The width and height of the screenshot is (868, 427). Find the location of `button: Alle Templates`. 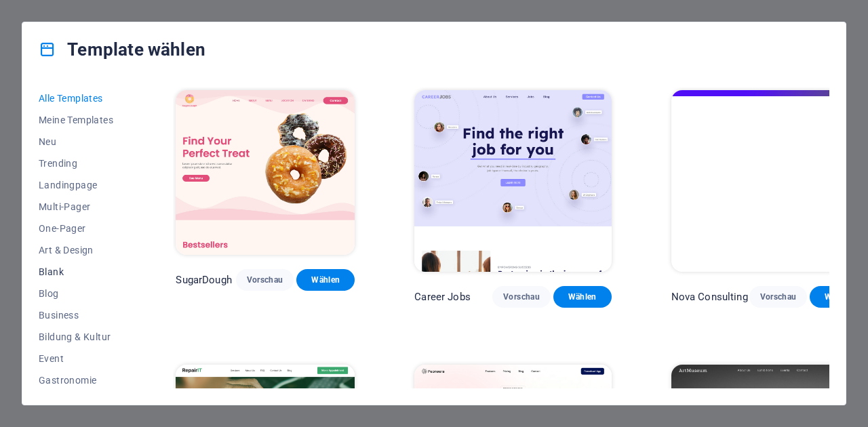

button: Alle Templates is located at coordinates (77, 98).